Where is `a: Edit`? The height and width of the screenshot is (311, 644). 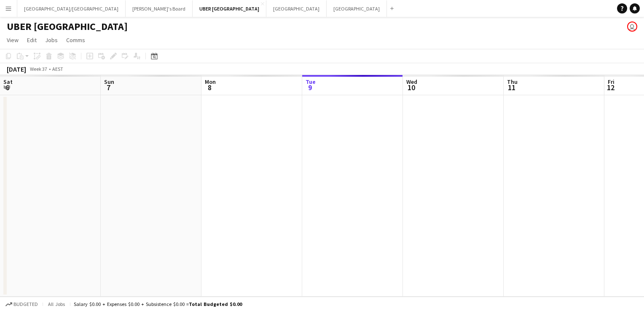
a: Edit is located at coordinates (31, 40).